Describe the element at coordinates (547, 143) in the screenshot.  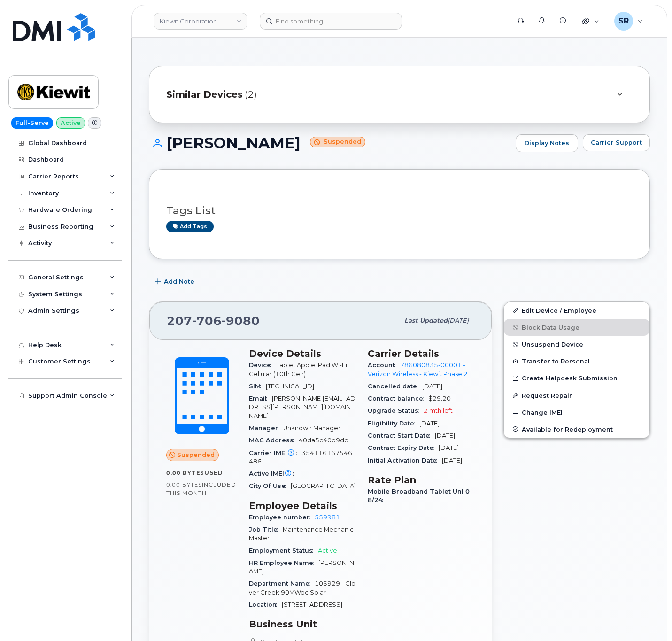
I see `a: Display Notes` at that location.